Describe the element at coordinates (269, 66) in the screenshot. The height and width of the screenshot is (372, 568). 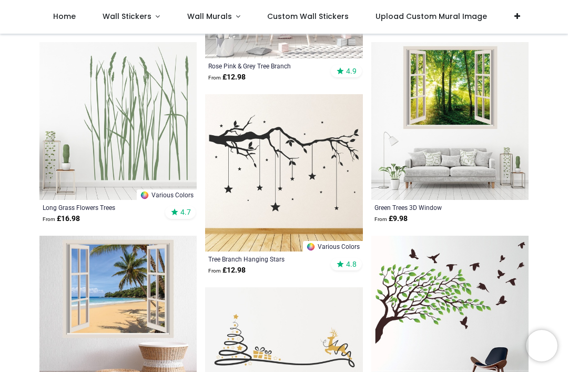
I see `div: Rose Pink & Grey Tree Branch` at that location.